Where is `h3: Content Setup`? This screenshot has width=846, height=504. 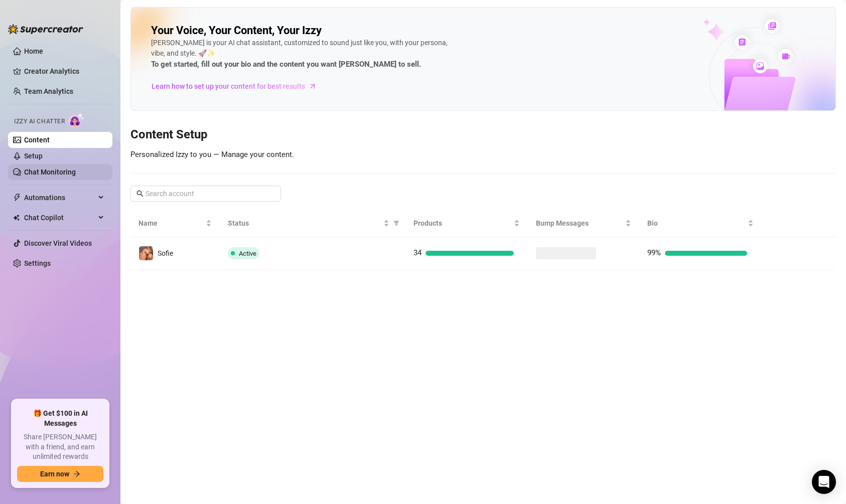
h3: Content Setup is located at coordinates (483, 135).